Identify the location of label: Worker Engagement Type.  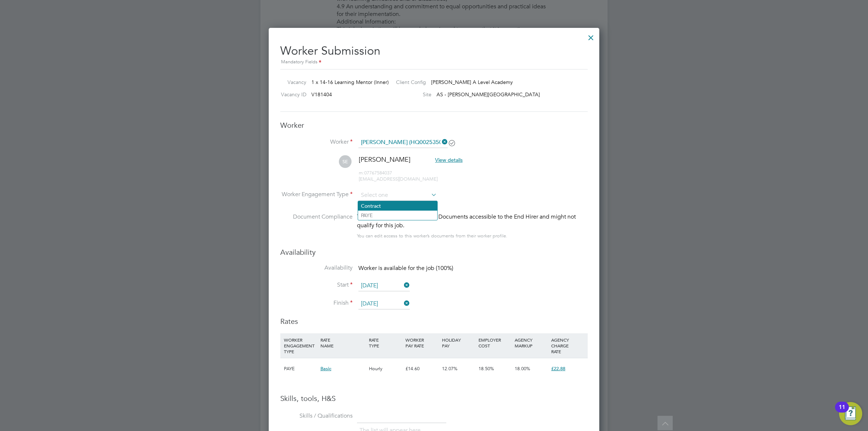
(316, 194).